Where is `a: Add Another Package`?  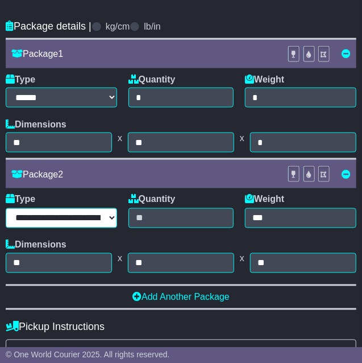
a: Add Another Package is located at coordinates (181, 297).